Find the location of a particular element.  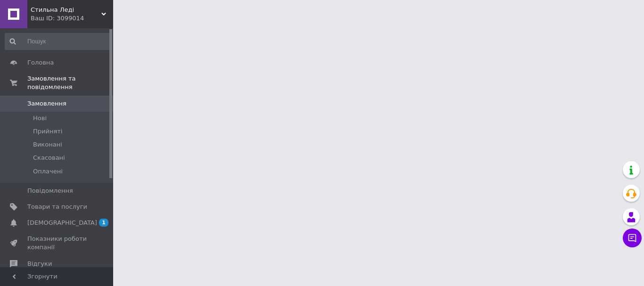

span: Виконані is located at coordinates (48, 144).